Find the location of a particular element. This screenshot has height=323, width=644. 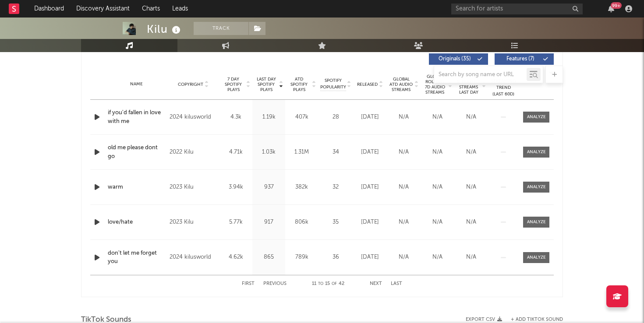

div: old me please dont go is located at coordinates (136, 152).